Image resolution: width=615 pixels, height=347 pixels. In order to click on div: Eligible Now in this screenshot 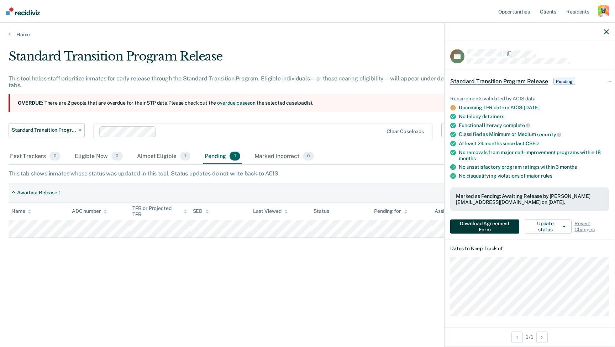, I will do `click(99, 157)`.